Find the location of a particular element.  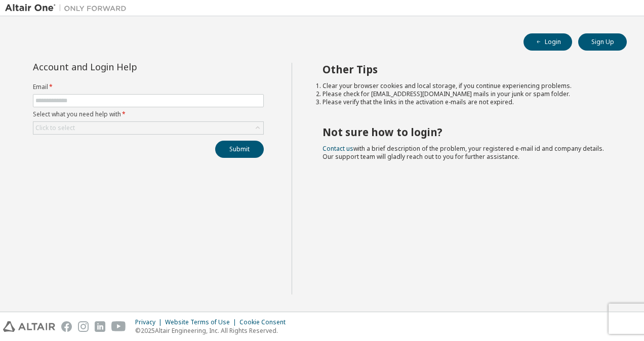

img: altair_logo.svg is located at coordinates (29, 326).